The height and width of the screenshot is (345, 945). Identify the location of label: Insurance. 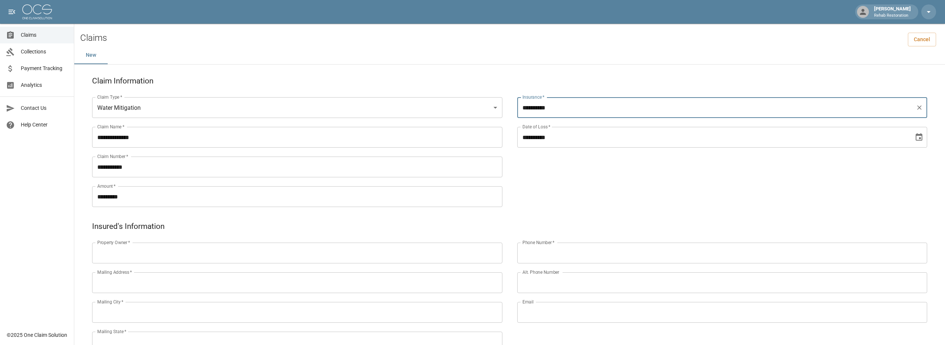
(533, 97).